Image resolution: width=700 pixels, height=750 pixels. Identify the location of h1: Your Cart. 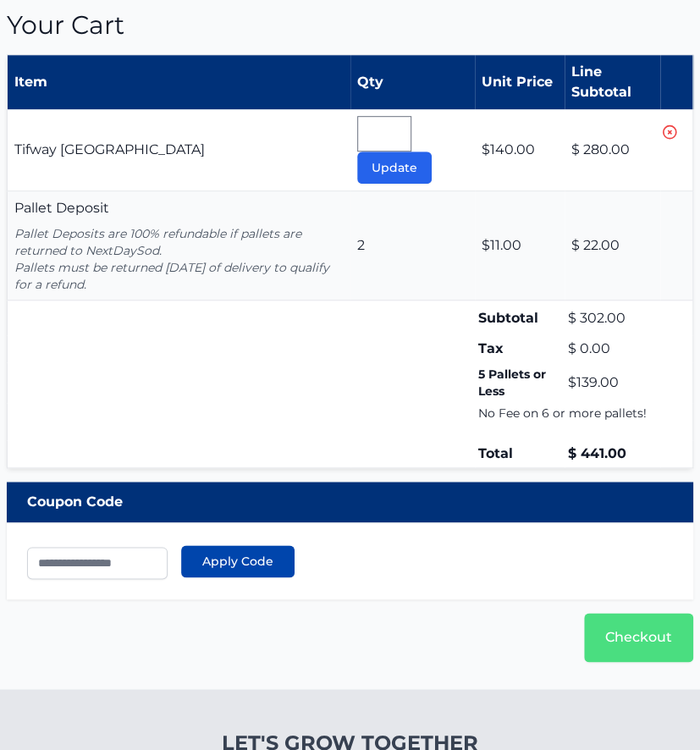
(350, 26).